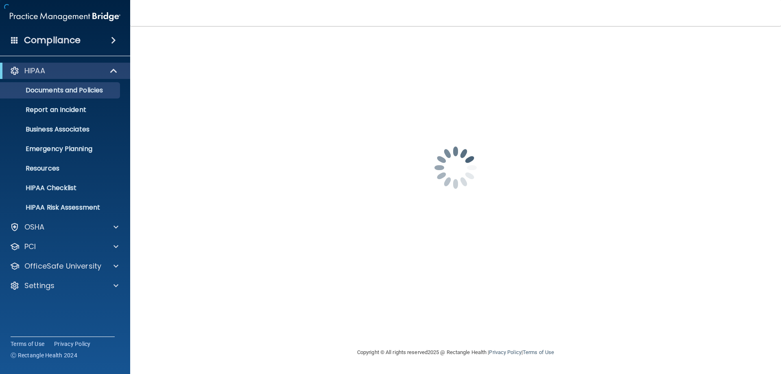  I want to click on p: OSHA, so click(35, 227).